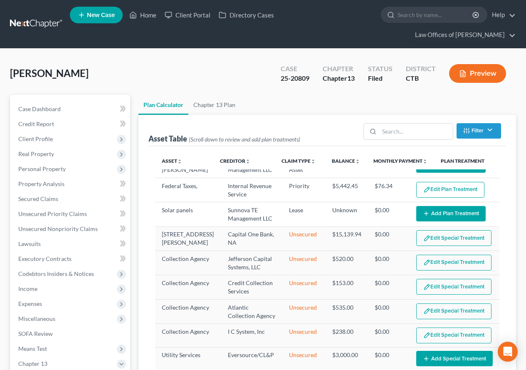  Describe the element at coordinates (30, 303) in the screenshot. I see `span: Expenses` at that location.